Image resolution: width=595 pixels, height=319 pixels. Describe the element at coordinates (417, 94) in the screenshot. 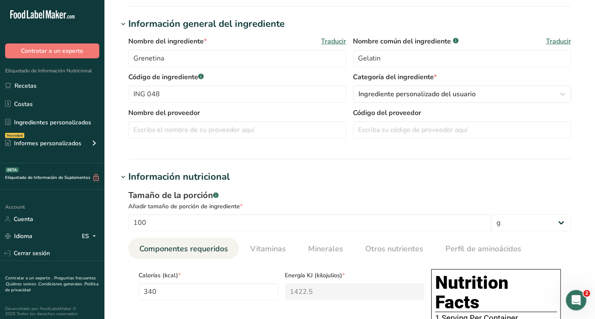

I see `span: Ingrediente personalizado del usuario` at that location.